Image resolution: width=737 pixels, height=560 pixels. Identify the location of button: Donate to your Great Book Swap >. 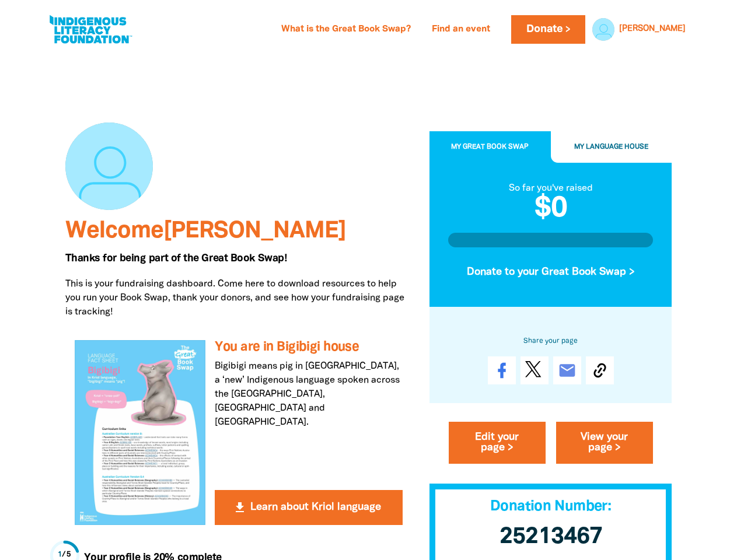
(551, 272).